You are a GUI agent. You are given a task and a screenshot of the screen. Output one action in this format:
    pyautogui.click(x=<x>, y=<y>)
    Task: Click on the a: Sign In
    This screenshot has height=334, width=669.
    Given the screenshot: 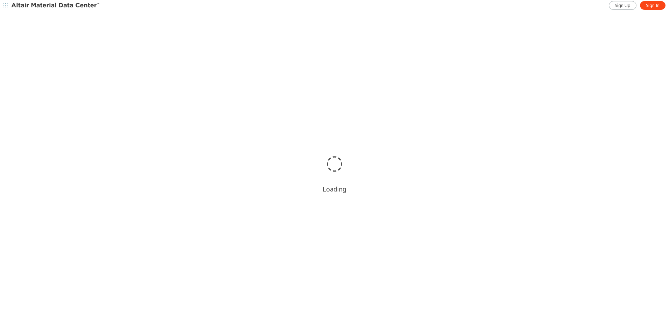 What is the action you would take?
    pyautogui.click(x=653, y=5)
    